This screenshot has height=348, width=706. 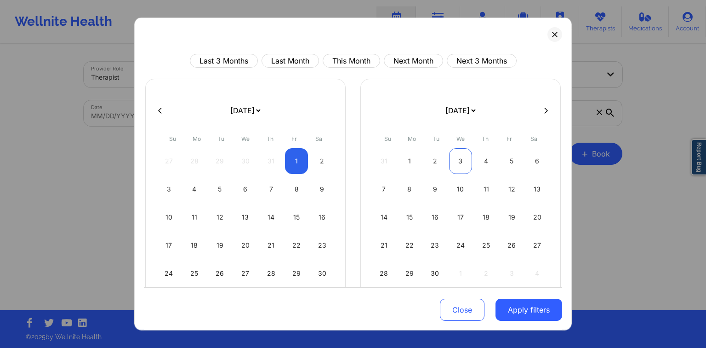 I want to click on div: Tue Aug 05 2025, so click(x=220, y=189).